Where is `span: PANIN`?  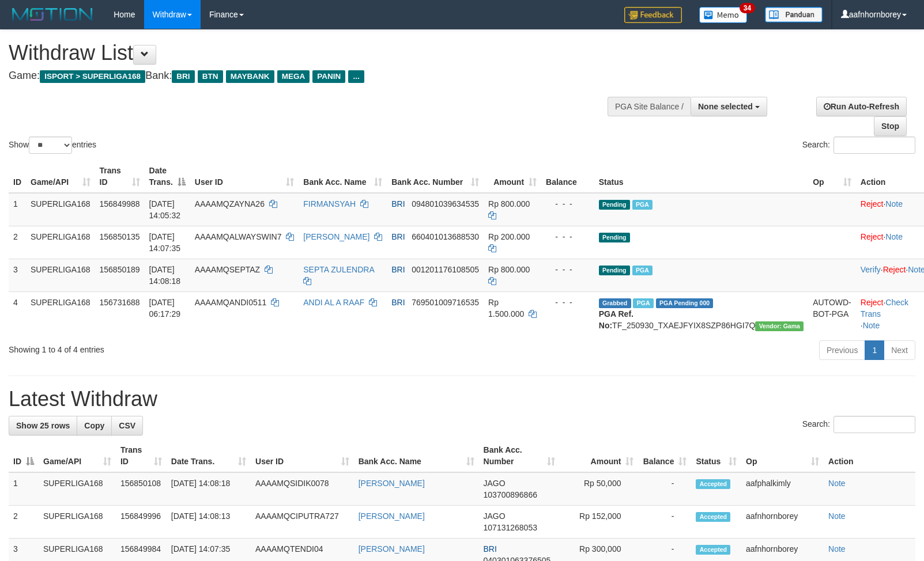
span: PANIN is located at coordinates (328, 77).